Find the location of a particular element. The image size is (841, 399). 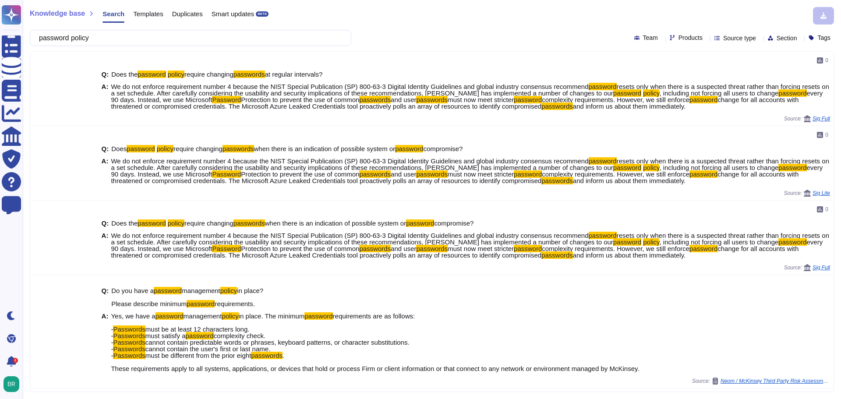

span: Sig Full is located at coordinates (821, 119).